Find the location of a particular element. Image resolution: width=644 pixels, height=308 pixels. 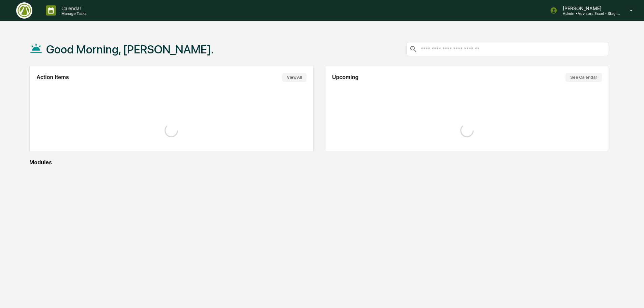

p: Admin • Advisors Excel - Staging is located at coordinates (589, 14).